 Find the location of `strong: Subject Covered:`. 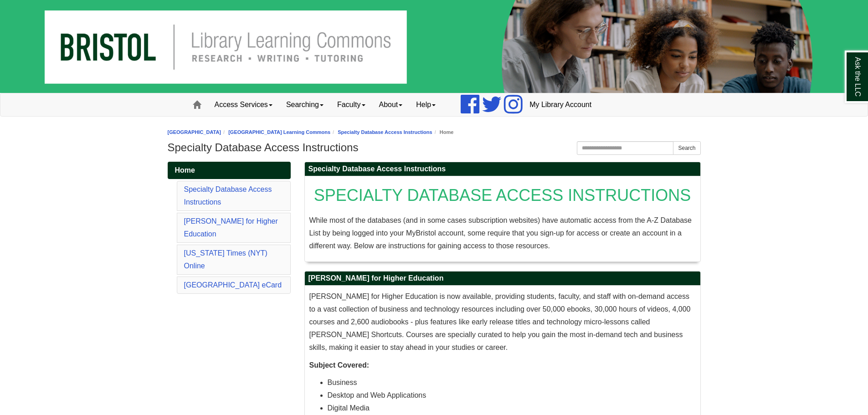

strong: Subject Covered: is located at coordinates (339, 365).